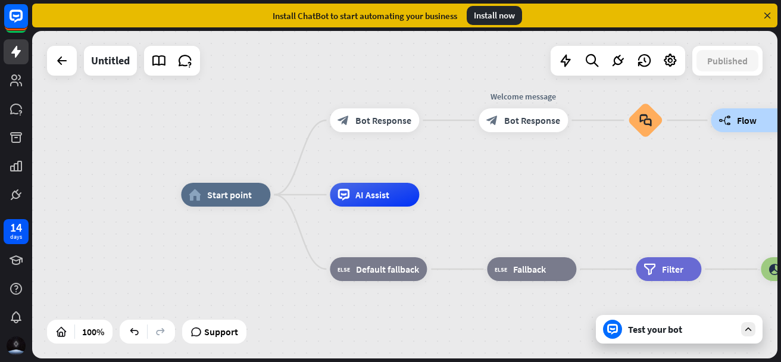 This screenshot has height=362, width=781. What do you see at coordinates (672, 269) in the screenshot?
I see `span: Filter` at bounding box center [672, 269].